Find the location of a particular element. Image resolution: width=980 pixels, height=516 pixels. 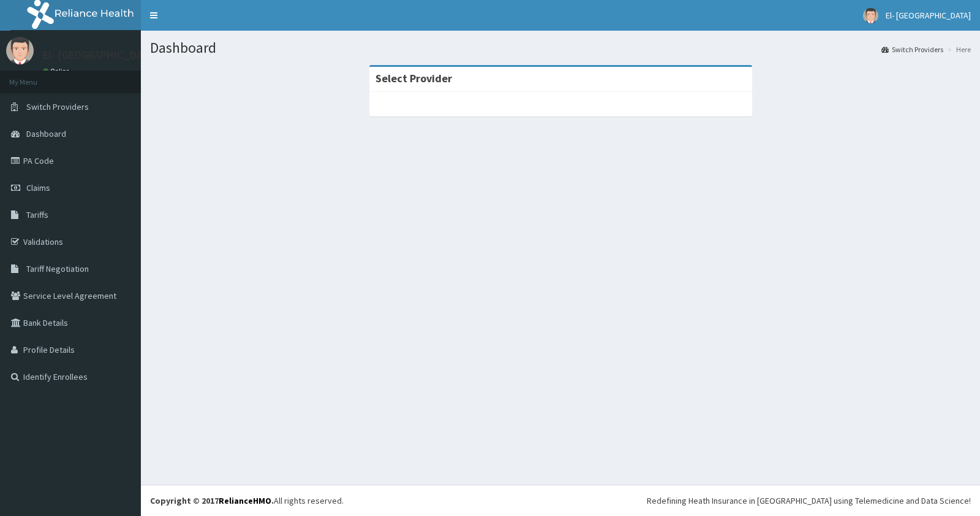

h1: Dashboard is located at coordinates (561, 48).